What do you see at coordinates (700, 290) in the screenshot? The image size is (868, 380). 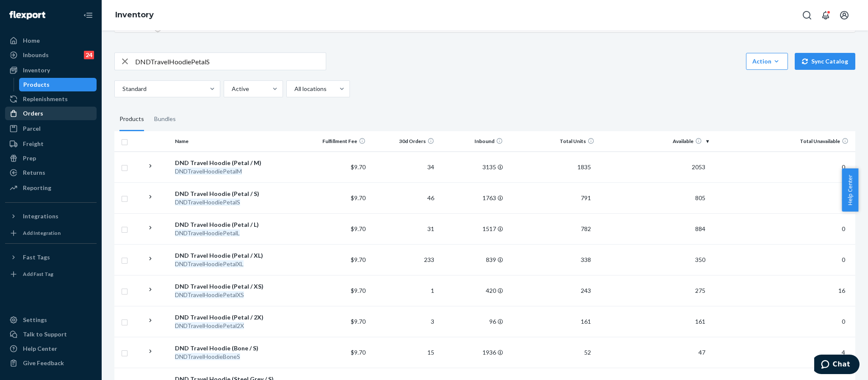 I see `span: 275` at bounding box center [700, 290].